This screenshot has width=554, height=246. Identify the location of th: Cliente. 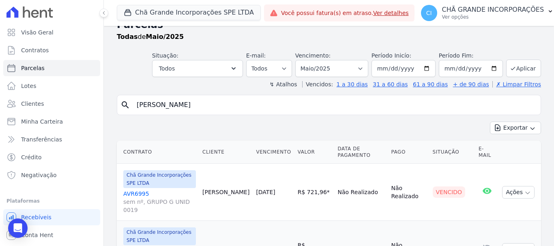
(226, 152).